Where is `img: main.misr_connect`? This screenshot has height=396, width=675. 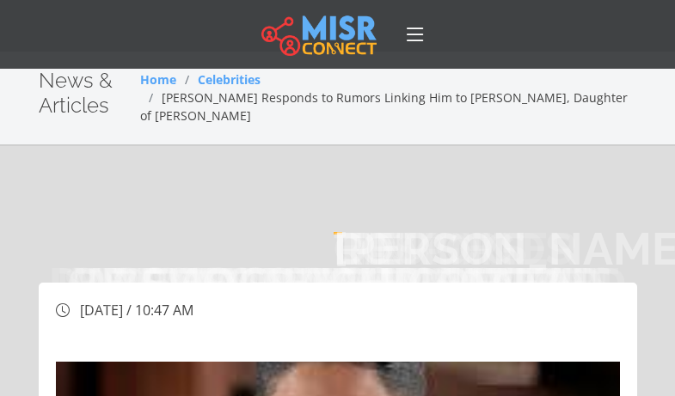
img: main.misr_connect is located at coordinates (319, 34).